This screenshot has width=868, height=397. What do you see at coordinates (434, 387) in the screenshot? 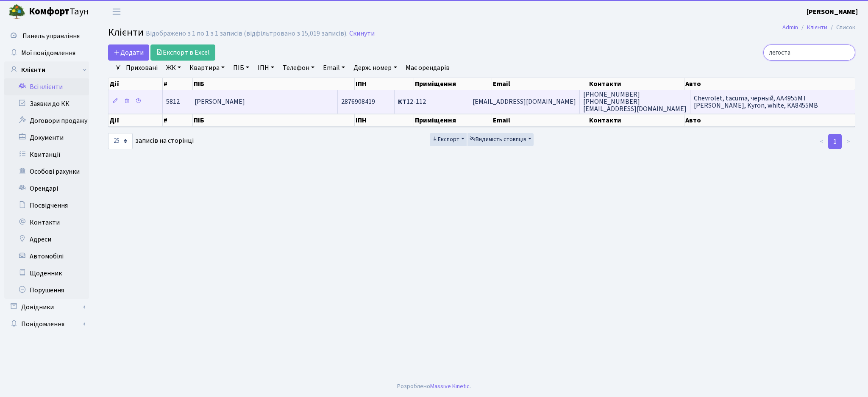
I see `div: Розроблено .` at bounding box center [434, 387].